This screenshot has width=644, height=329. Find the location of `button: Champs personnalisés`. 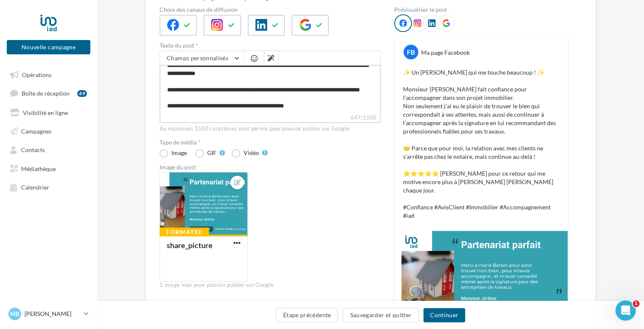

button: Champs personnalisés is located at coordinates (201, 58).